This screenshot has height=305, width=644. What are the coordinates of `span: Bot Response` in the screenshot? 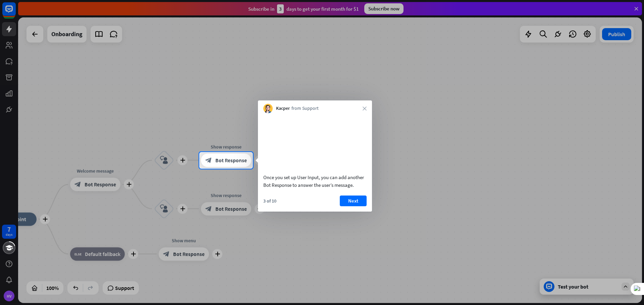 It's located at (231, 161).